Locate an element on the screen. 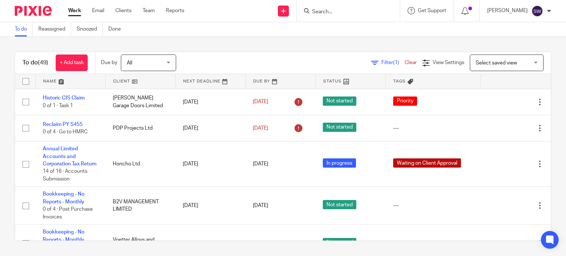 The height and width of the screenshot is (256, 566). a: Work is located at coordinates (74, 11).